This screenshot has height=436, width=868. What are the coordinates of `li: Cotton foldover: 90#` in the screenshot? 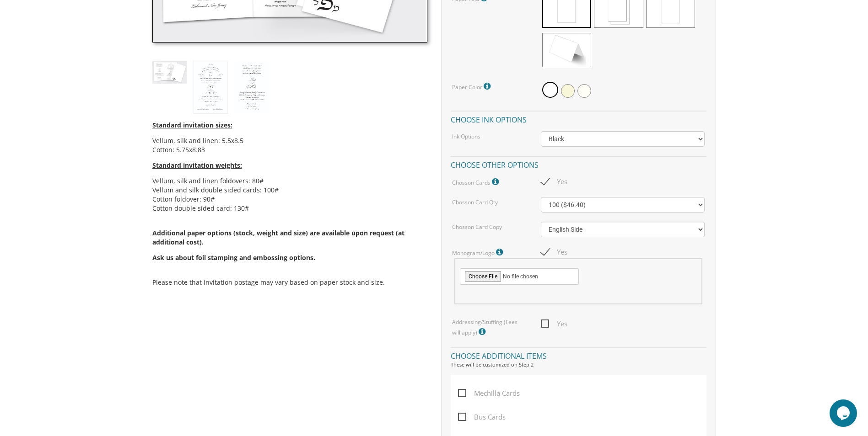 It's located at (290, 200).